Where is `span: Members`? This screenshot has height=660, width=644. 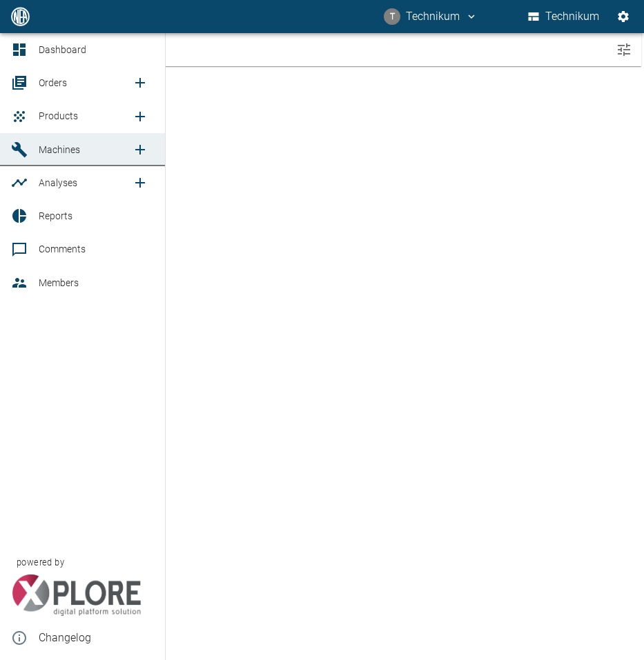 span: Members is located at coordinates (58, 283).